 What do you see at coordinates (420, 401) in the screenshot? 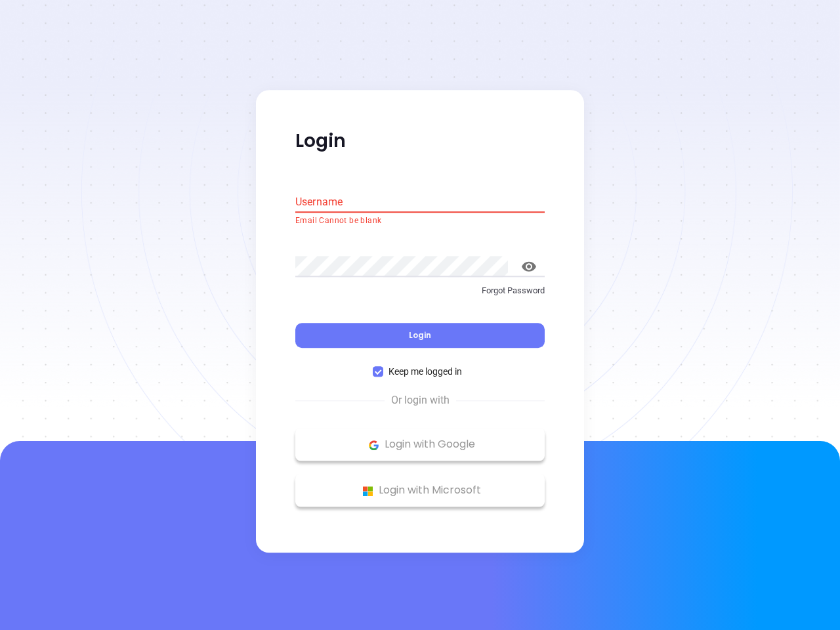
I see `span: Or login with` at bounding box center [420, 401].